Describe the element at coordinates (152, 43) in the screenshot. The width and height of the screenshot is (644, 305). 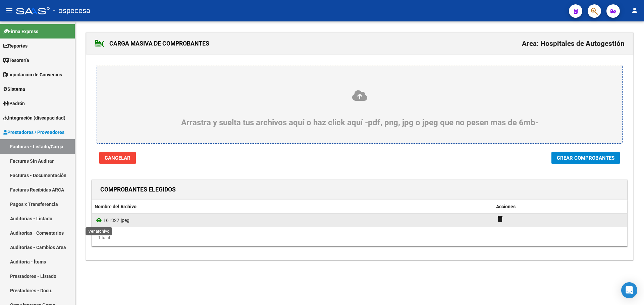
I see `h1: CARGA MASIVA DE COMPROBANTES` at that location.